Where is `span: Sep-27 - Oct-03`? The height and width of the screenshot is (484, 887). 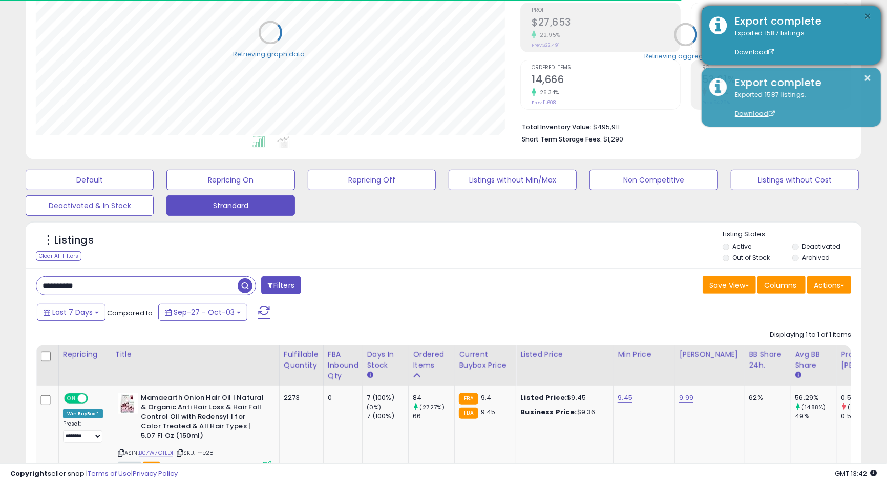
span: Sep-27 - Oct-03 is located at coordinates (204, 312).